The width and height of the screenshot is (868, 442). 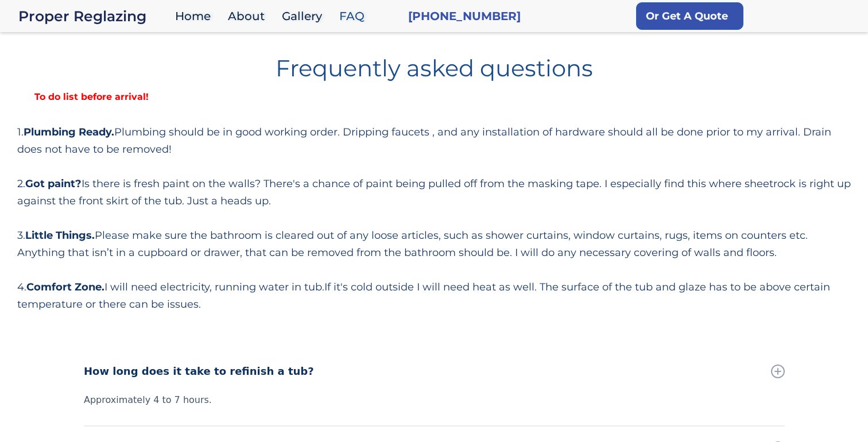 What do you see at coordinates (434, 63) in the screenshot?
I see `h1: Frequently asked questions` at bounding box center [434, 63].